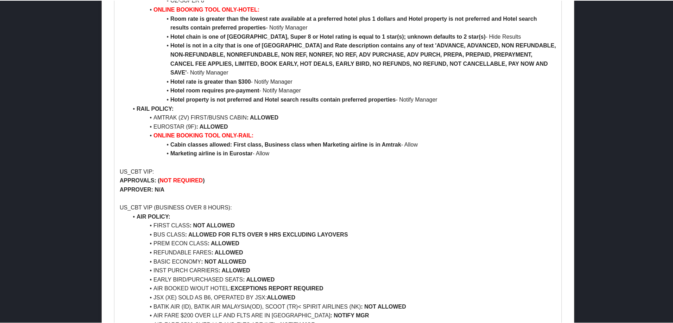  Describe the element at coordinates (342, 117) in the screenshot. I see `li: AMTRAK (2V) FIRST/BUSNS CABIN` at that location.